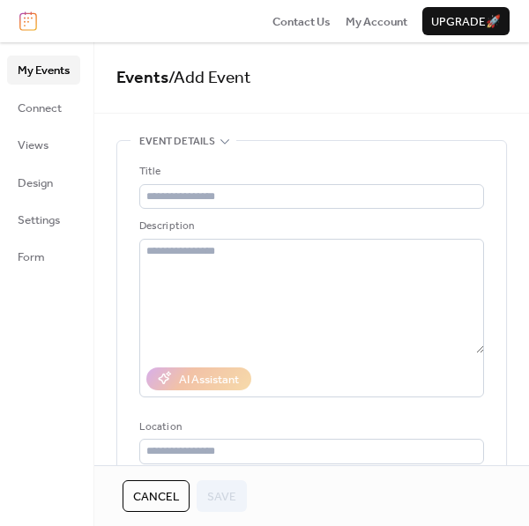 The width and height of the screenshot is (529, 526). Describe the element at coordinates (156, 496) in the screenshot. I see `a: Cancel` at that location.